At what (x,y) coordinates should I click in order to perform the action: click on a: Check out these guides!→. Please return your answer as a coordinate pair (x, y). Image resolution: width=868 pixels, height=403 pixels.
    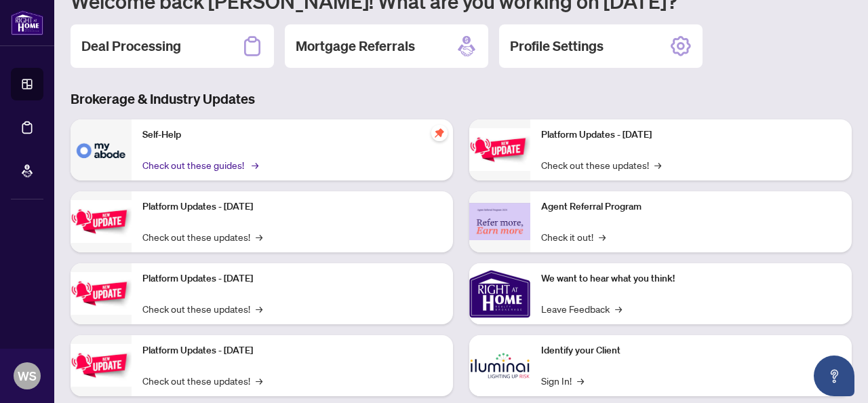
    Looking at the image, I should click on (199, 165).